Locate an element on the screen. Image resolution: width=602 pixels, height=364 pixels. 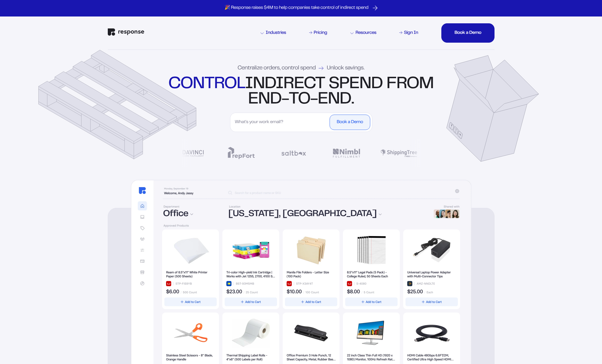
a: Response Home is located at coordinates (126, 33).